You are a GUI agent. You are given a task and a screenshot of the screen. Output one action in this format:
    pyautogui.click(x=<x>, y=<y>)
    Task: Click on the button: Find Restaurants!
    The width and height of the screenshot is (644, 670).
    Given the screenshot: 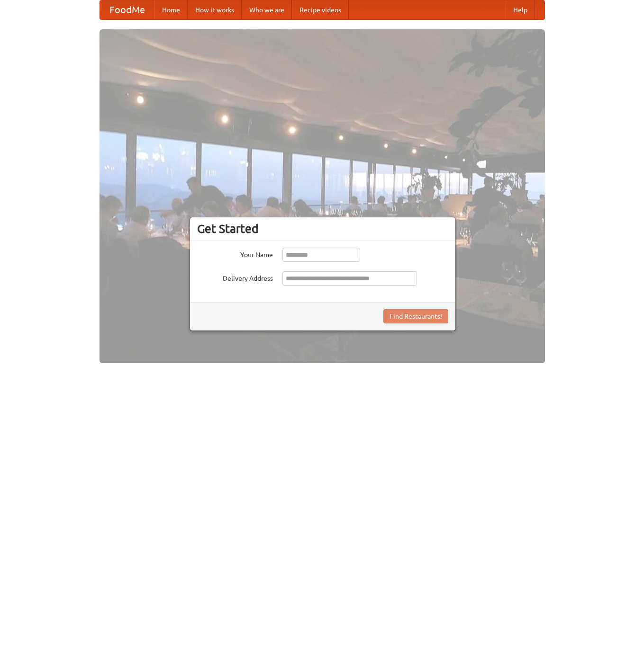 What is the action you would take?
    pyautogui.click(x=415, y=316)
    